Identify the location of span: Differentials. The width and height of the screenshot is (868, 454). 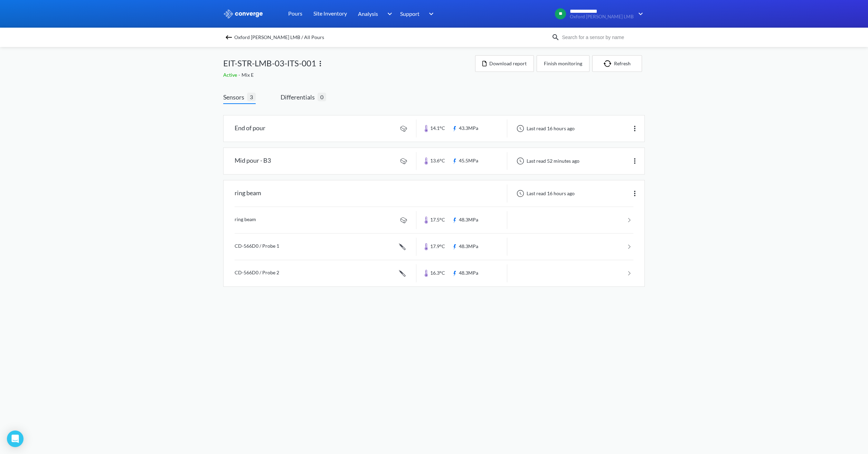
(299, 97).